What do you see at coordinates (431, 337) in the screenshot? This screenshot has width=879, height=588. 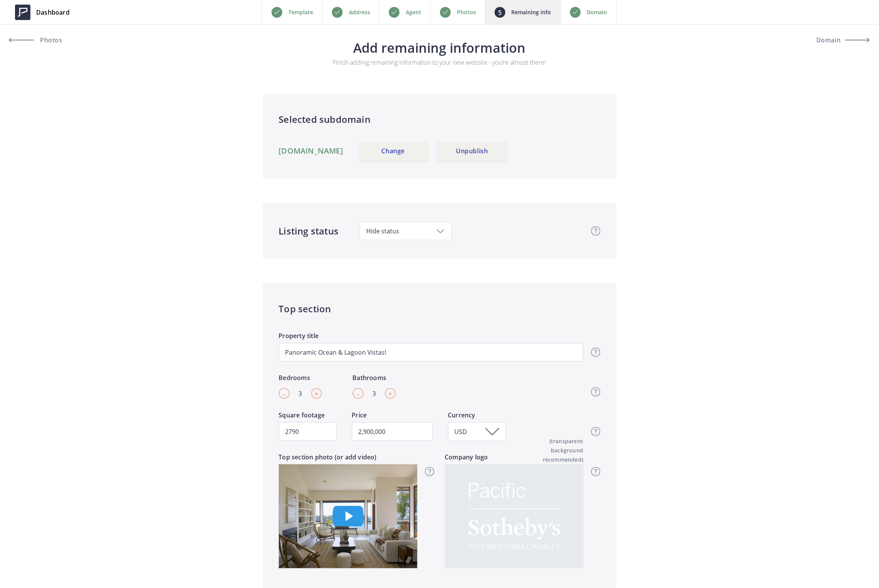 I see `label: Property title` at bounding box center [431, 337].